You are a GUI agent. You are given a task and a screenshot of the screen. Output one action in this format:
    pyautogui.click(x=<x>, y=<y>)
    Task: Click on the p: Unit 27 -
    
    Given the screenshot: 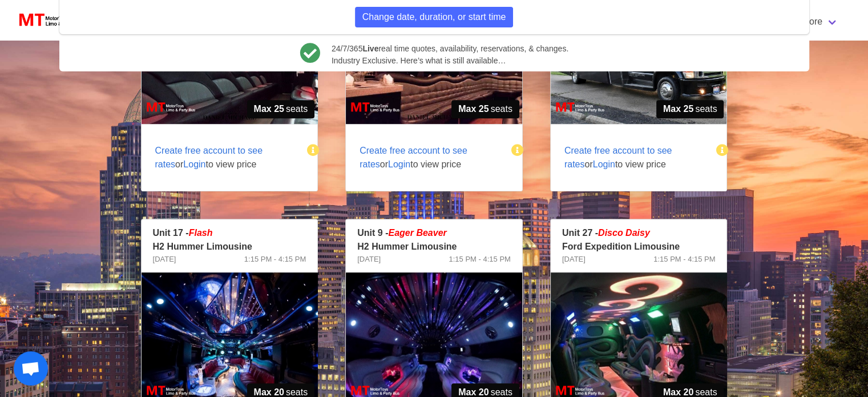 What is the action you would take?
    pyautogui.click(x=638, y=233)
    